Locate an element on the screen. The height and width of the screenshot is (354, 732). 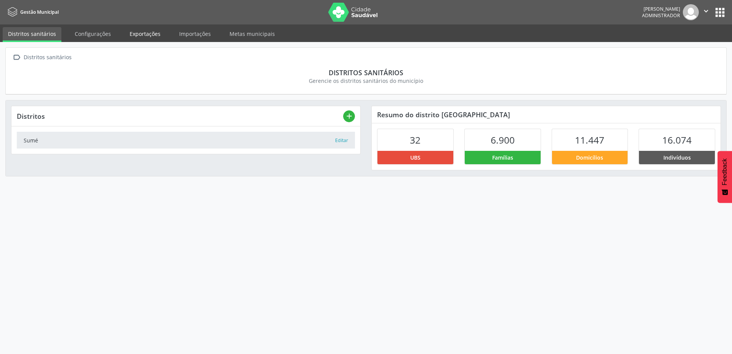
span: Administrador is located at coordinates (661, 15).